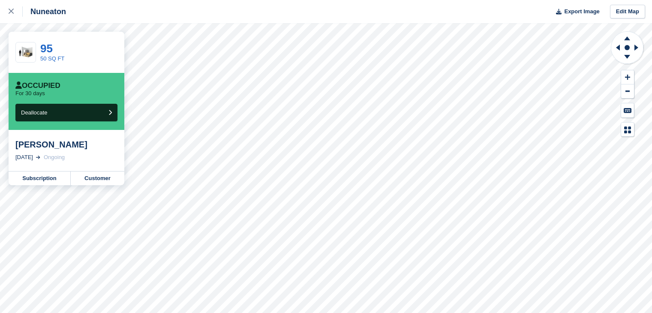  I want to click on a: Edit Map, so click(627, 12).